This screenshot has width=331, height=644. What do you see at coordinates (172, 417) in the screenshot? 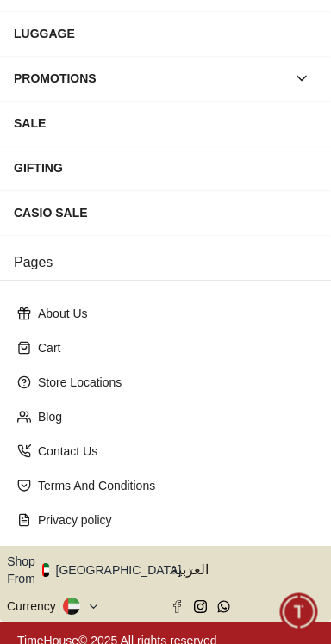
I see `p: Blog` at bounding box center [172, 417].